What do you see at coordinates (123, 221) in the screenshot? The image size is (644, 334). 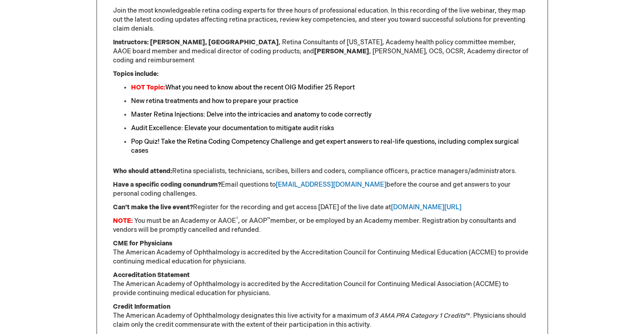 I see `font: NOTE:` at bounding box center [123, 221].